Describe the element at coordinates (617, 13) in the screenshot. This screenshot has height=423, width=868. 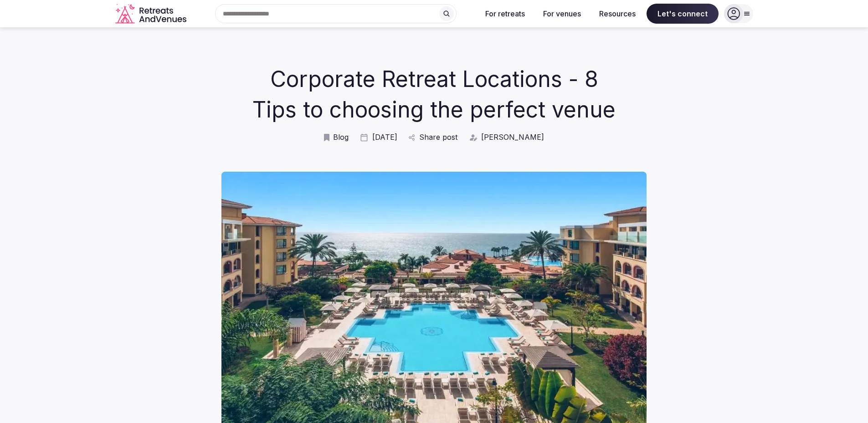
I see `button: Resources` at that location.